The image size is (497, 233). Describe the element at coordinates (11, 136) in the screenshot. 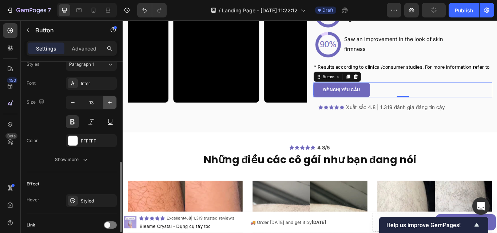

I see `div: Beta` at that location.